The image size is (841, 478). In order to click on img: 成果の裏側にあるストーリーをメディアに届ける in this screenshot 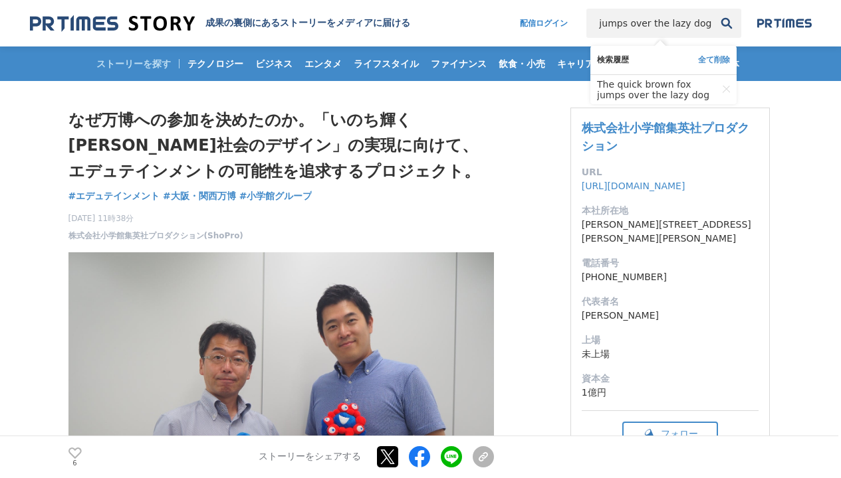, I will do `click(112, 23)`.